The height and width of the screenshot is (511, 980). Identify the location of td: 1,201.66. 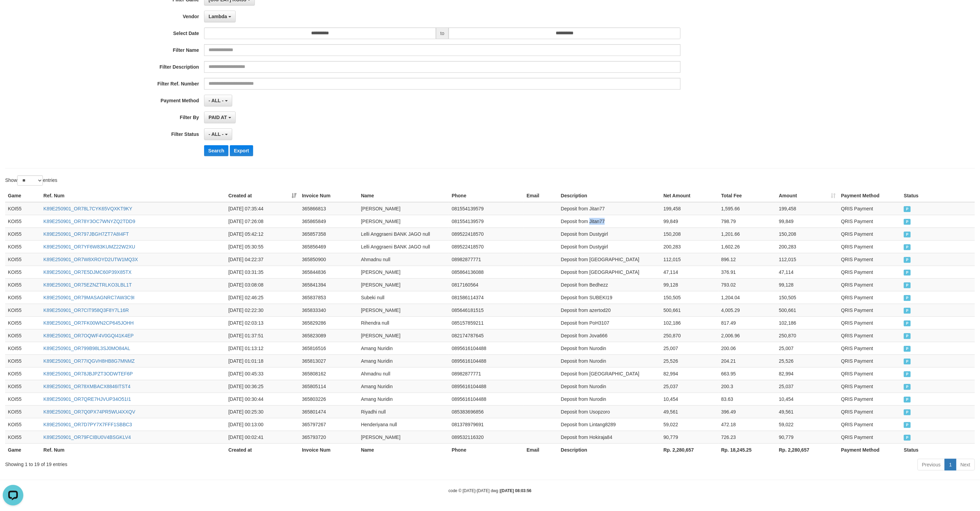
(747, 233).